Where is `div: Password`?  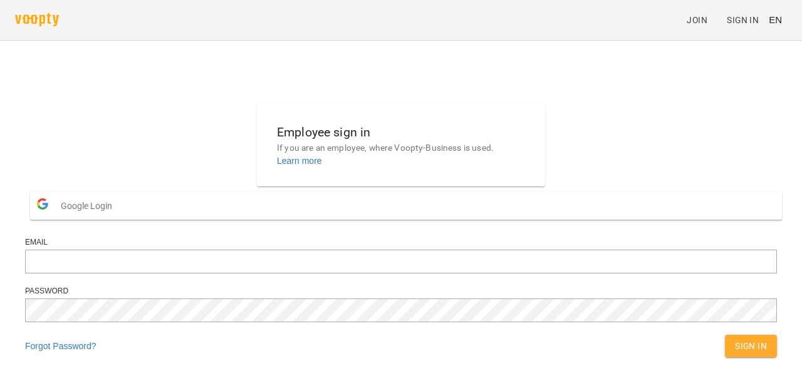
div: Password is located at coordinates (401, 291).